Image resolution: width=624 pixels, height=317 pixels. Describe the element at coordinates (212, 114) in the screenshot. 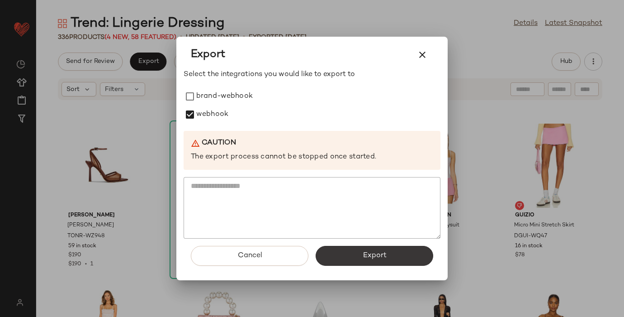

I see `label: webhook` at that location.